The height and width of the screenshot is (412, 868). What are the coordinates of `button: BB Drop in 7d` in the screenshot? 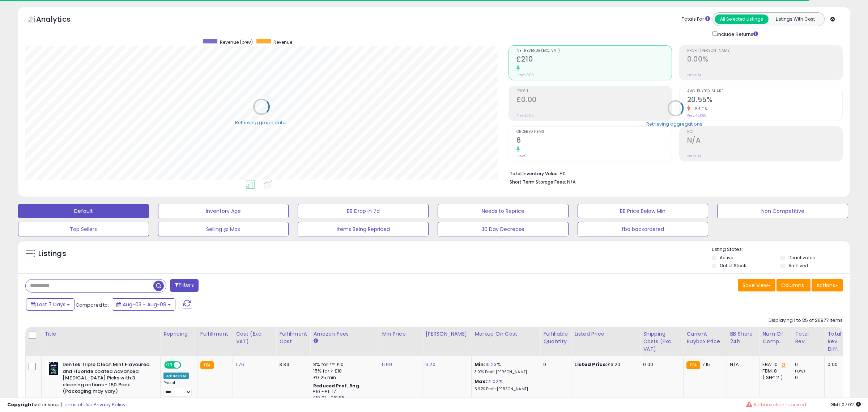 It's located at (363, 211).